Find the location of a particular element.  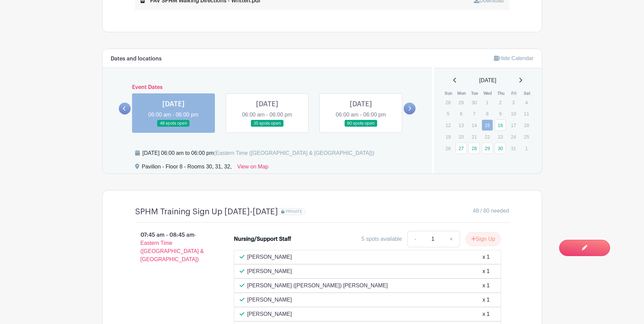

p: 28 is located at coordinates (447, 102).